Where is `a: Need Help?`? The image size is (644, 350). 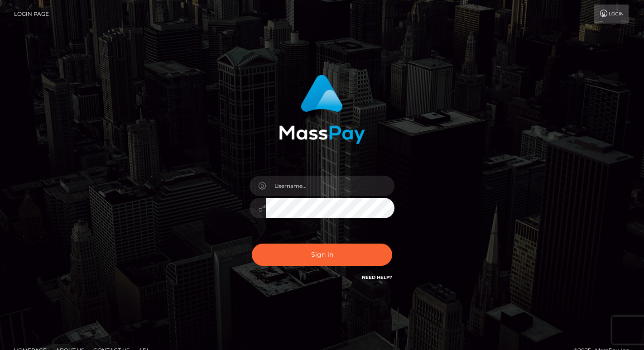
a: Need Help? is located at coordinates (377, 277).